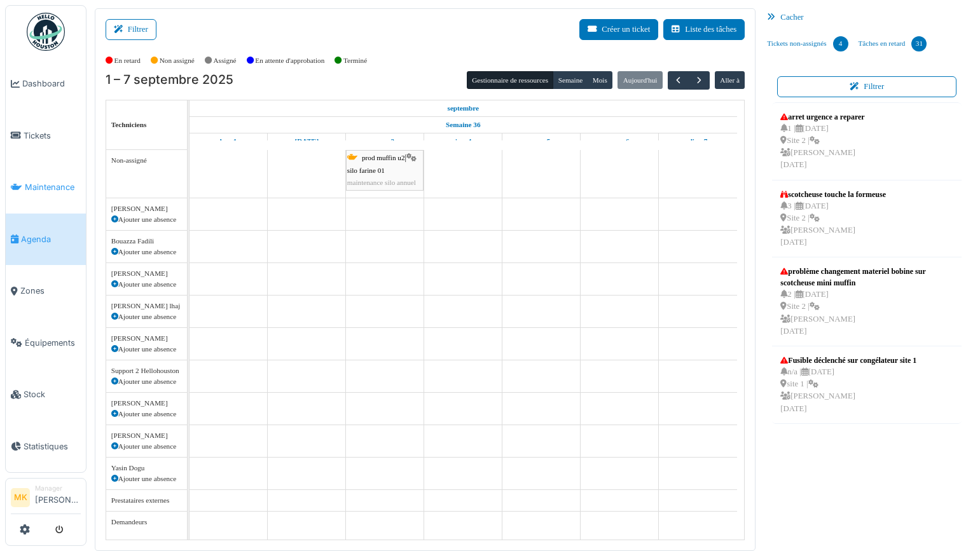  What do you see at coordinates (225, 61) in the screenshot?
I see `label: Assigné` at bounding box center [225, 61].